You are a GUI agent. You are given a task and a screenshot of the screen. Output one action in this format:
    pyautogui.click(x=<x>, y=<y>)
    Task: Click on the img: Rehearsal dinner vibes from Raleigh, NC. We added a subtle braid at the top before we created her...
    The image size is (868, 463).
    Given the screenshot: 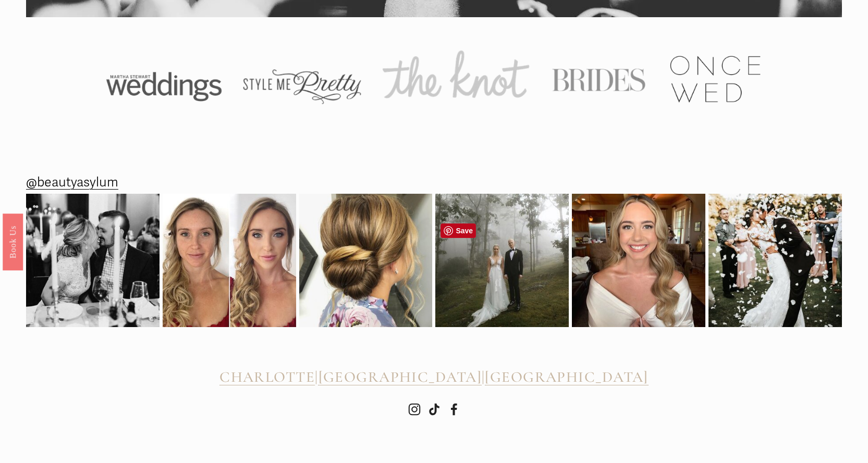 What is the action you would take?
    pyautogui.click(x=93, y=261)
    